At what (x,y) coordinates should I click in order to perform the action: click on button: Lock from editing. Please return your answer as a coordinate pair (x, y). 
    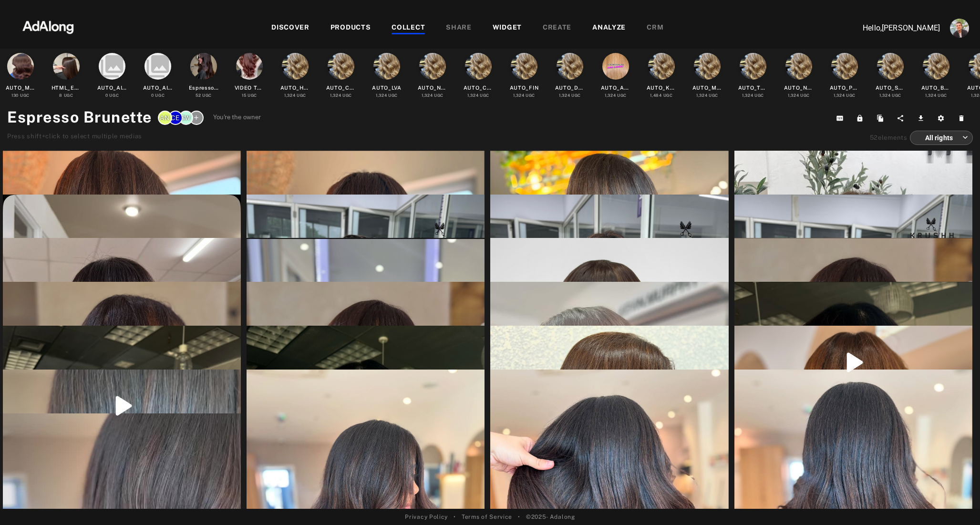
    Looking at the image, I should click on (861, 118).